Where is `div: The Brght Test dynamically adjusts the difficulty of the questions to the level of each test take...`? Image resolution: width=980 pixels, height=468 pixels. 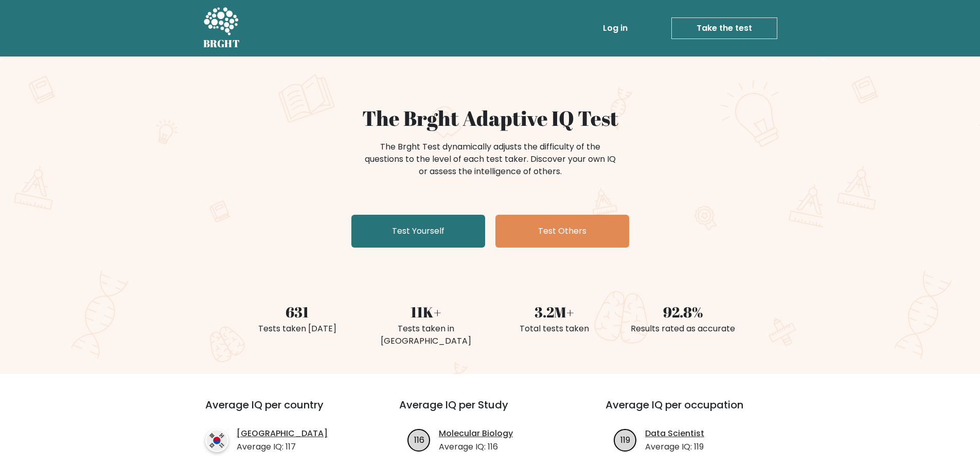
div: The Brght Test dynamically adjusts the difficulty of the questions to the level of each test take... is located at coordinates (490, 159).